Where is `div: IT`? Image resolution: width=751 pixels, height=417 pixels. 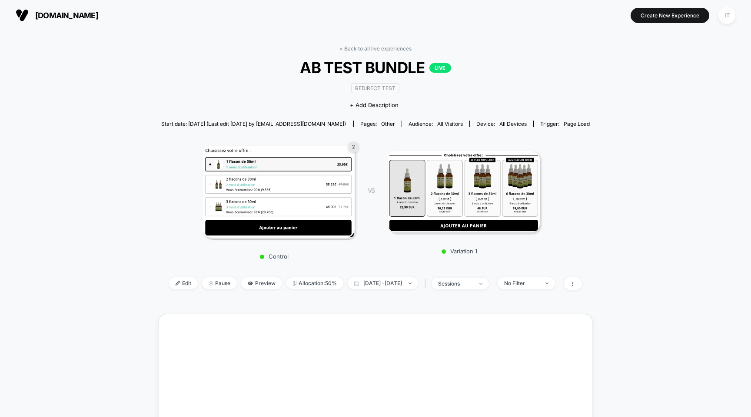 div: IT is located at coordinates (727, 15).